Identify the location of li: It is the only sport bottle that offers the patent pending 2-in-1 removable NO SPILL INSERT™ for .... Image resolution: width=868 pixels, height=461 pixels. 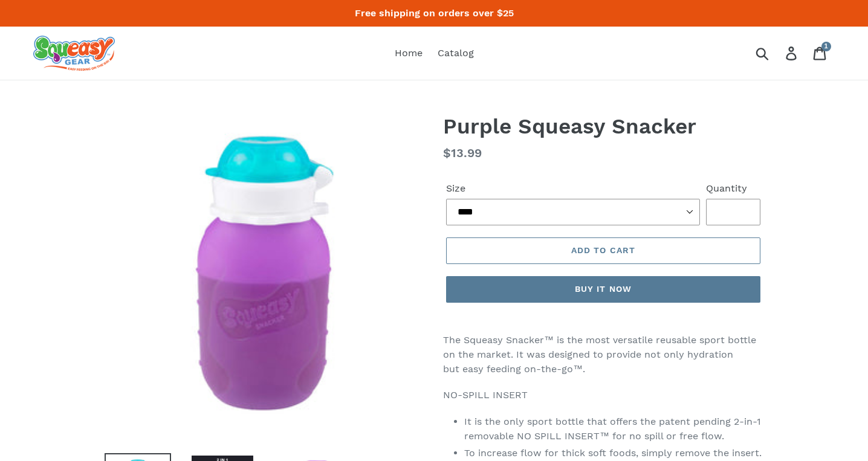
(614, 429).